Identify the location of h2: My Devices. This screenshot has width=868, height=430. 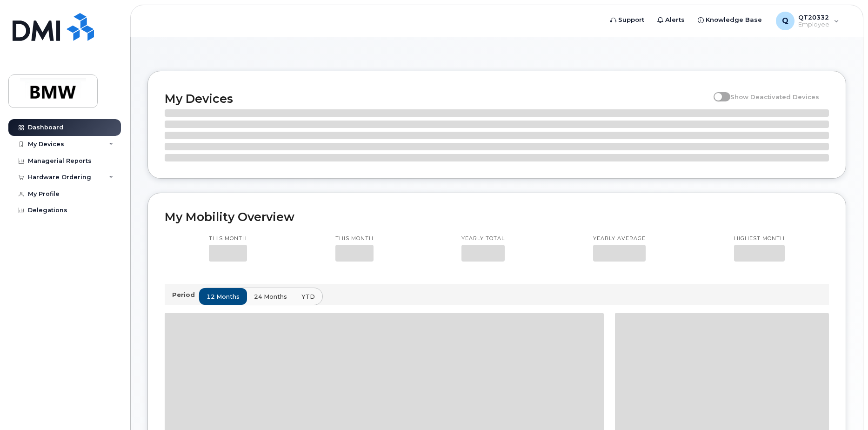
(437, 99).